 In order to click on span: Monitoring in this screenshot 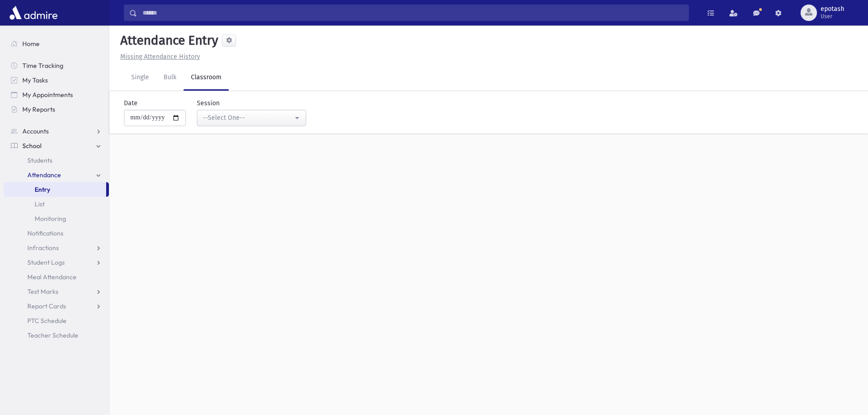, I will do `click(50, 218)`.